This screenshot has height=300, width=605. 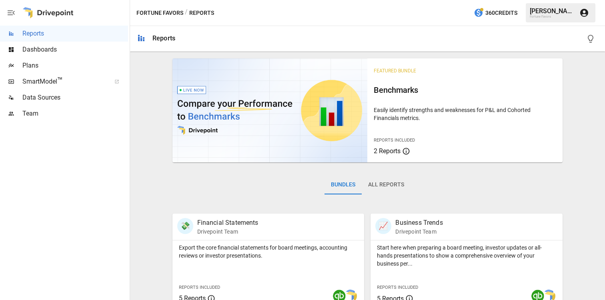 What do you see at coordinates (228, 223) in the screenshot?
I see `p: Financial Statements` at bounding box center [228, 223].